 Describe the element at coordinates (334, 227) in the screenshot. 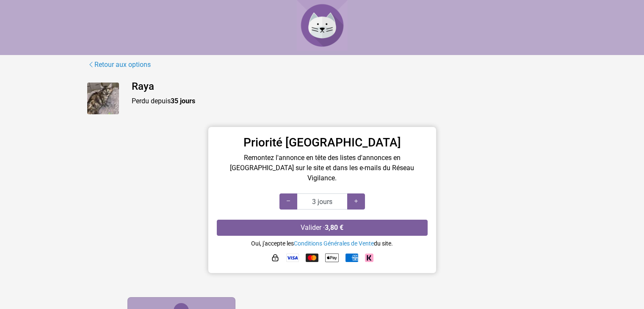

I see `strong: 3,80 €` at that location.